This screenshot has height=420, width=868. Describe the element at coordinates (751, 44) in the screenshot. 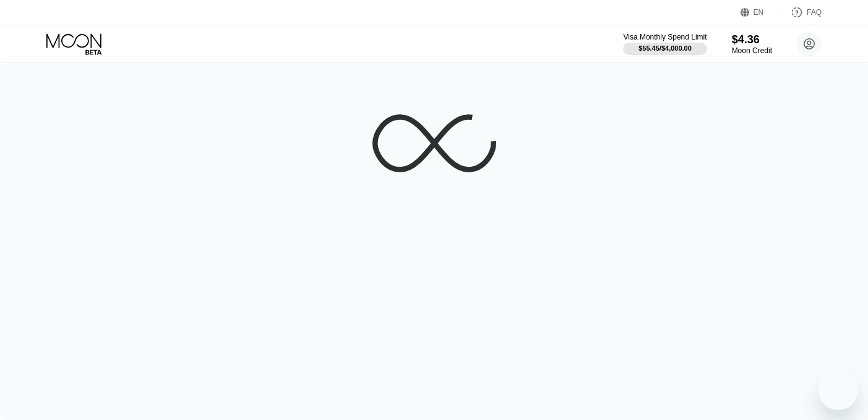

I see `div: $4.36Moon Credit` at that location.